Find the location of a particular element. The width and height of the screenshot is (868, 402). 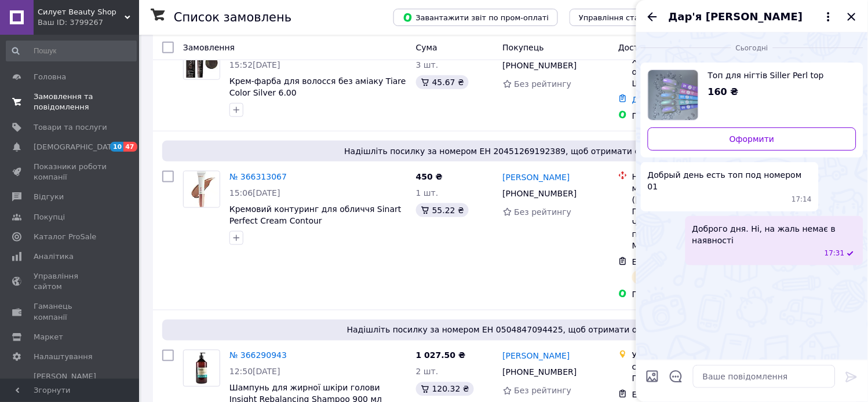

span: 1 шт. is located at coordinates (427, 193).